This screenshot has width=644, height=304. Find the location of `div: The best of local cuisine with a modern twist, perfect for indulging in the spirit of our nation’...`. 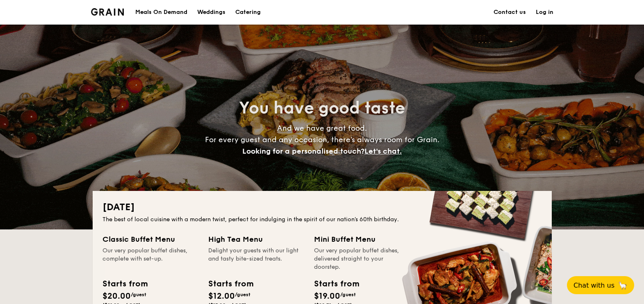

div: The best of local cuisine with a modern twist, perfect for indulging in the spirit of our nation’... is located at coordinates (322, 220).